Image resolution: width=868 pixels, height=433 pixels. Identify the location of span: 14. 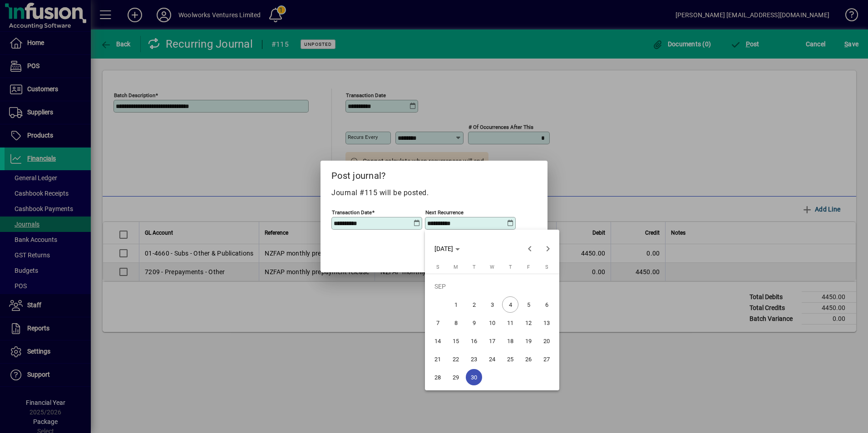
(437, 341).